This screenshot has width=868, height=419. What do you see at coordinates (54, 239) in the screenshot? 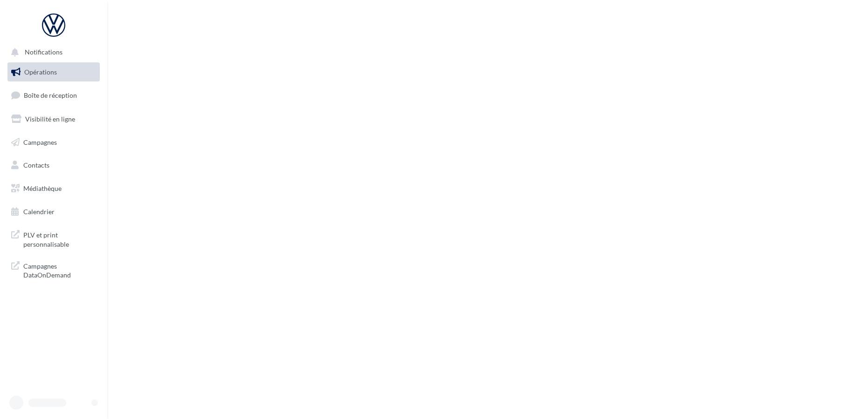
I see `a: PLV et print personnalisable` at bounding box center [54, 239].